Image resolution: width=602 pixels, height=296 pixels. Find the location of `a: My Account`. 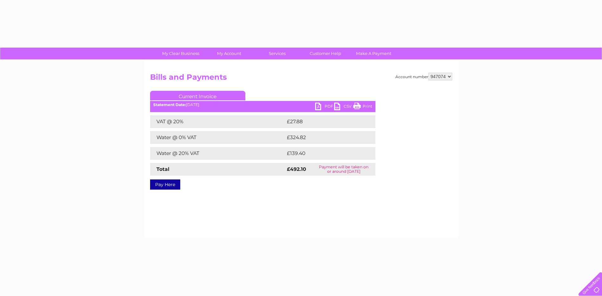

a: My Account is located at coordinates (229, 53).